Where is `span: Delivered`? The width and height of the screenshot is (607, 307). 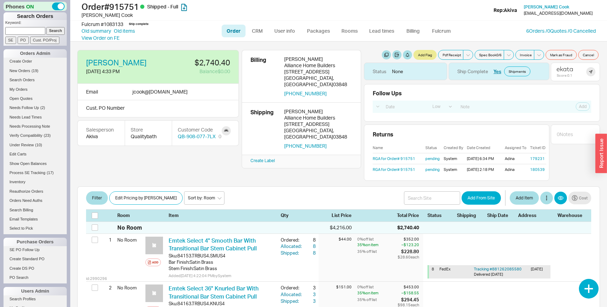
span: Delivered is located at coordinates (482, 274).